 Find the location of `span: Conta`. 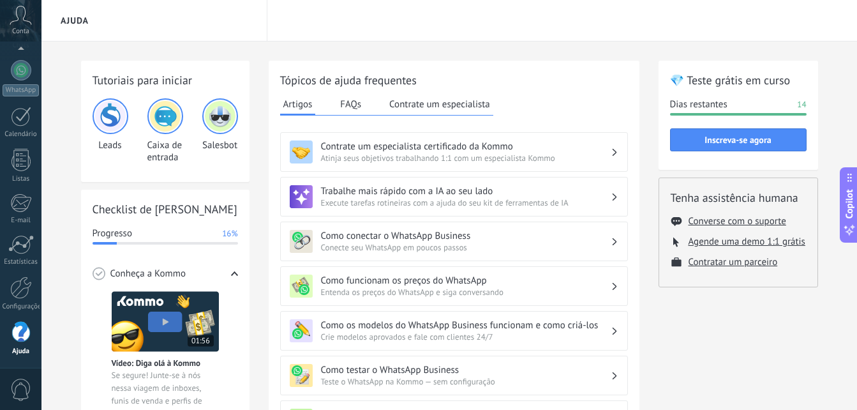

span: Conta is located at coordinates (20, 31).